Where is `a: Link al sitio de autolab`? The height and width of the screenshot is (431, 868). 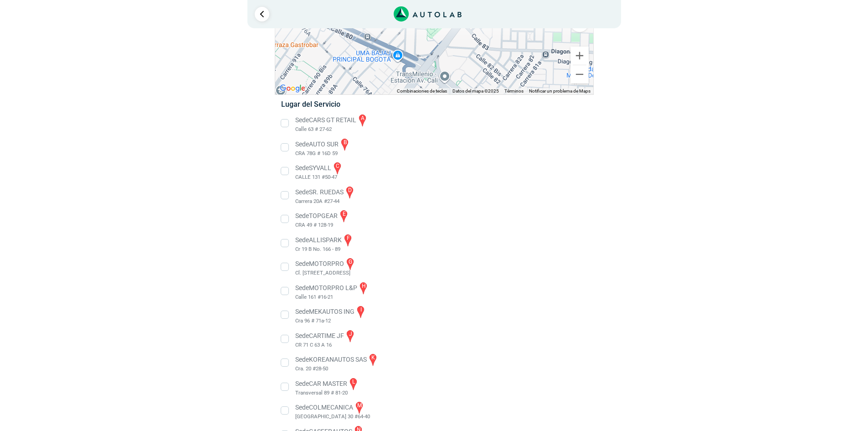 a: Link al sitio de autolab is located at coordinates (428, 13).